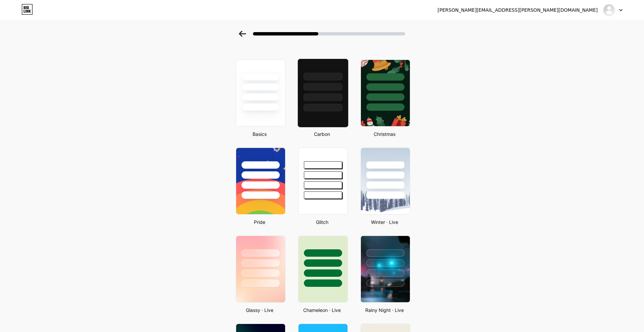 The height and width of the screenshot is (332, 644). What do you see at coordinates (260, 222) in the screenshot?
I see `div: Pride` at bounding box center [260, 222].